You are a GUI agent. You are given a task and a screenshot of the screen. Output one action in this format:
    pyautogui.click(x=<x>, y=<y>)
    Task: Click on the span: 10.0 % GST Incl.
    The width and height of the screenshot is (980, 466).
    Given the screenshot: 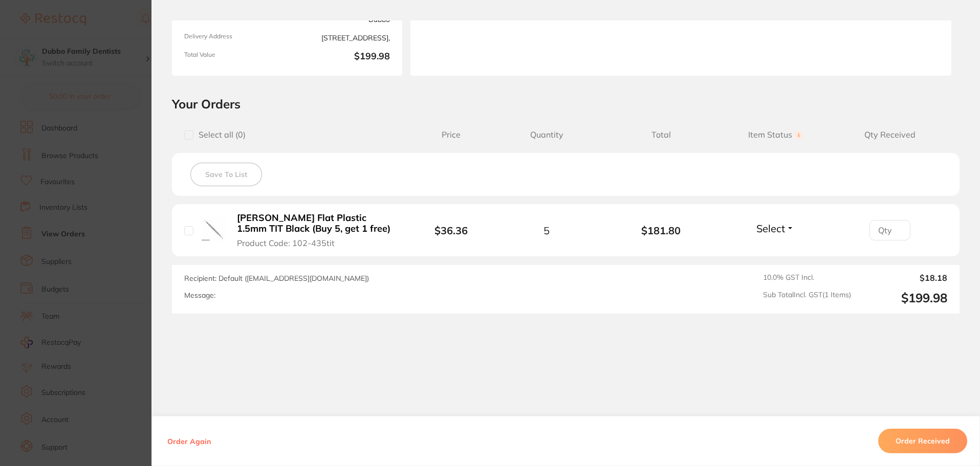 What is the action you would take?
    pyautogui.click(x=807, y=278)
    